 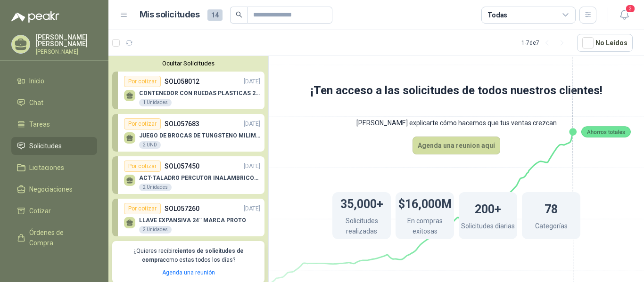 I want to click on span: Cotizar, so click(x=40, y=211).